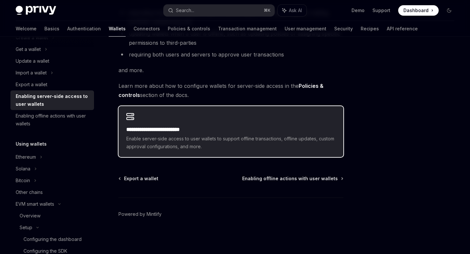 The height and width of the screenshot is (254, 470). Describe the element at coordinates (35, 204) in the screenshot. I see `div: EVM smart wallets` at that location.